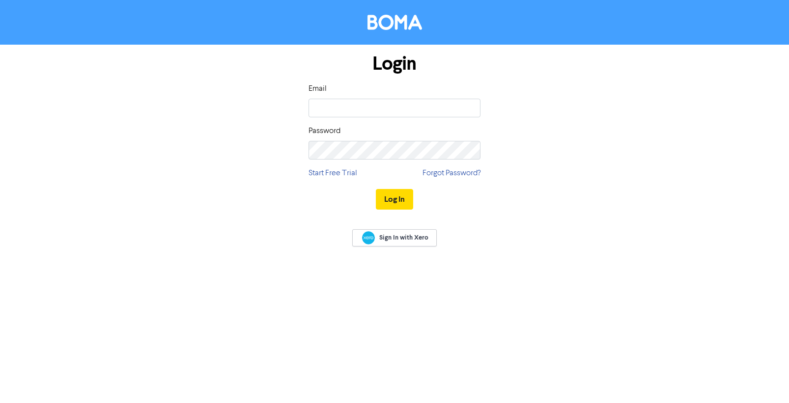 This screenshot has width=789, height=403. Describe the element at coordinates (395, 22) in the screenshot. I see `img: BOMA Logo` at that location.